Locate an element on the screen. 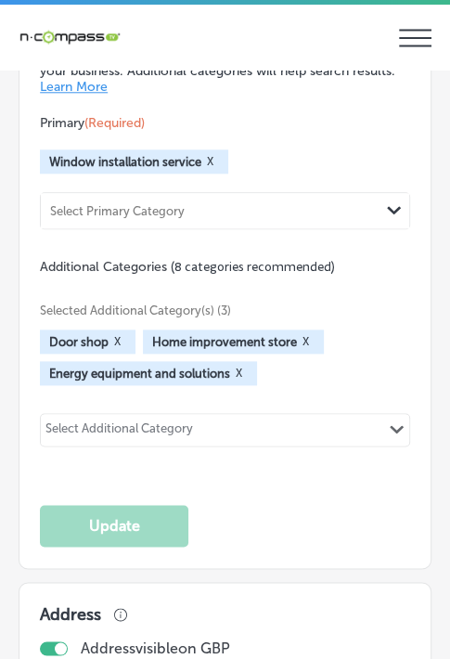 Image resolution: width=450 pixels, height=659 pixels. p: Make the primary category the best choice for describing your business. Additional categories wil... is located at coordinates (225, 71).